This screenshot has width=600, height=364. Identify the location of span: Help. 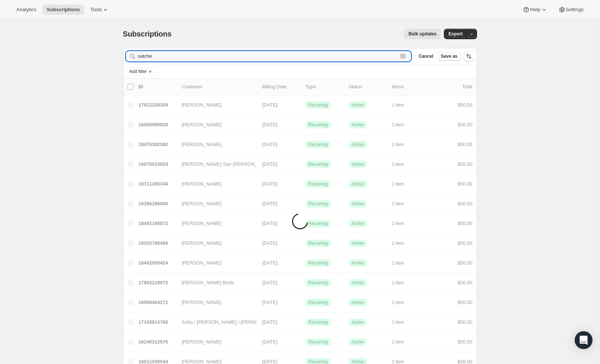
(535, 10).